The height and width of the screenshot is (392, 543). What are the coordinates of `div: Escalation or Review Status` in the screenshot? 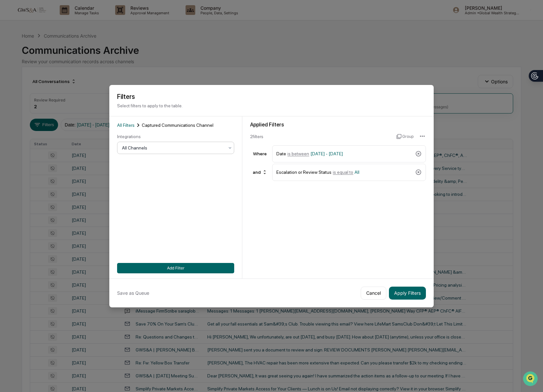 It's located at (344, 172).